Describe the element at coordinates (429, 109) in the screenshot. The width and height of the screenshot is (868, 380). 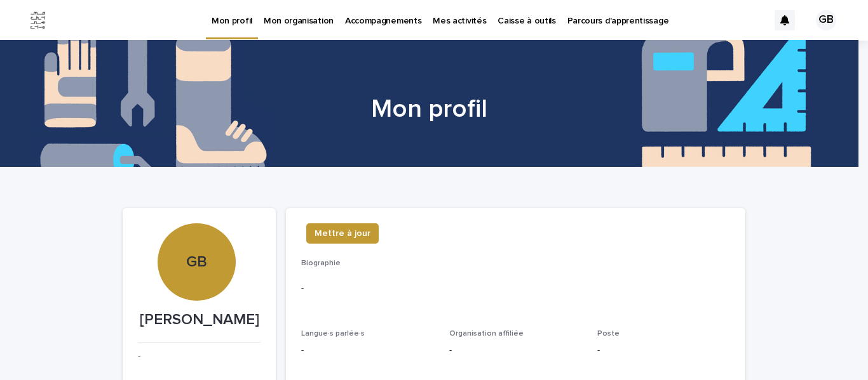
I see `h1: Mon profil` at that location.